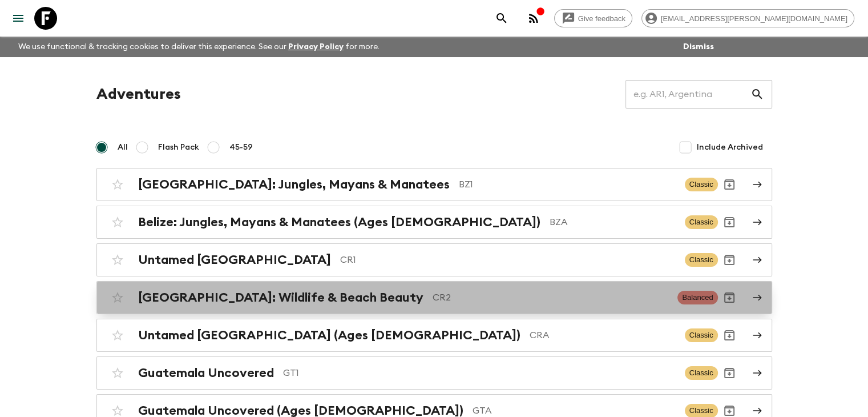 Image resolution: width=868 pixels, height=417 pixels. Describe the element at coordinates (501, 18) in the screenshot. I see `button: search adventures` at that location.